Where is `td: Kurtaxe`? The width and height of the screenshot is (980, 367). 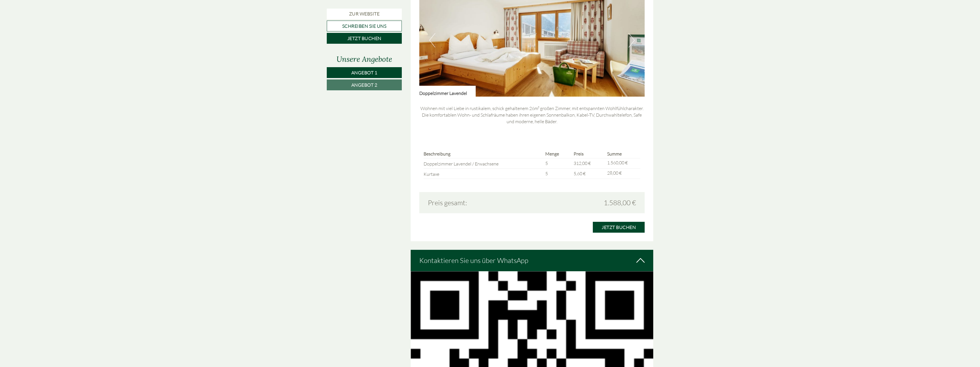 td: Kurtaxe is located at coordinates (483, 174).